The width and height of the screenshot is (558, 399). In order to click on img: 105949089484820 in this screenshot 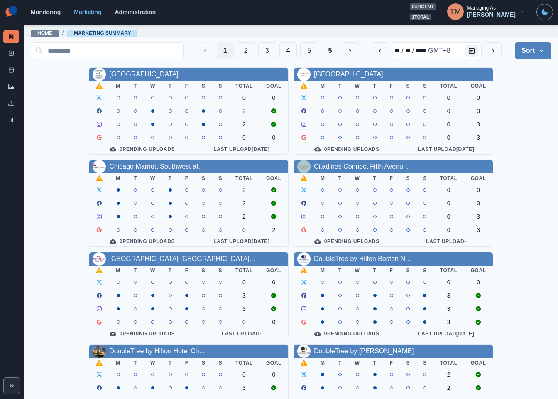, I will do `click(99, 351)`.